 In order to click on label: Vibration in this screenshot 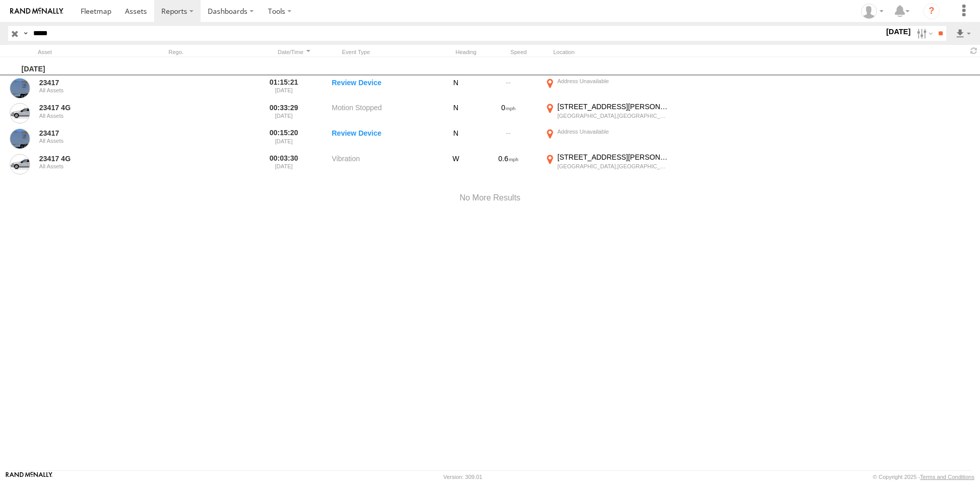, I will do `click(383, 165)`.